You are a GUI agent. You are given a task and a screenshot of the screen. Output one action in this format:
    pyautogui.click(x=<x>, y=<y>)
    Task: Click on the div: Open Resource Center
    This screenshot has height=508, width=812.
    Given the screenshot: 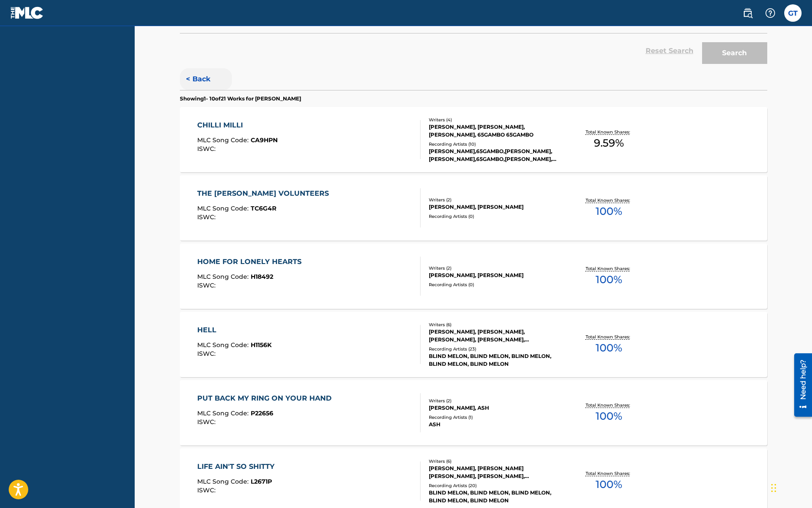 What is the action you would take?
    pyautogui.click(x=15, y=34)
    